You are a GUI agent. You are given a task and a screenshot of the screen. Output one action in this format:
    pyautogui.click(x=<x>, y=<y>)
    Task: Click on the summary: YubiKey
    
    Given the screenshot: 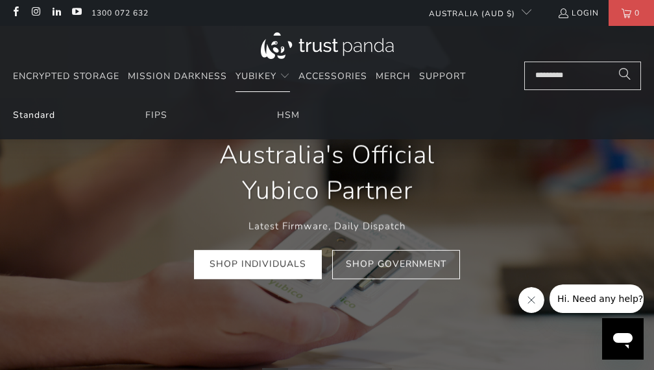 What is the action you would take?
    pyautogui.click(x=263, y=77)
    